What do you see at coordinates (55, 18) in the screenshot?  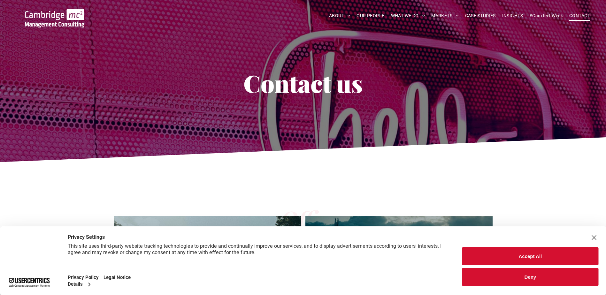 I see `img: Cambridge MC Logo` at bounding box center [55, 18].